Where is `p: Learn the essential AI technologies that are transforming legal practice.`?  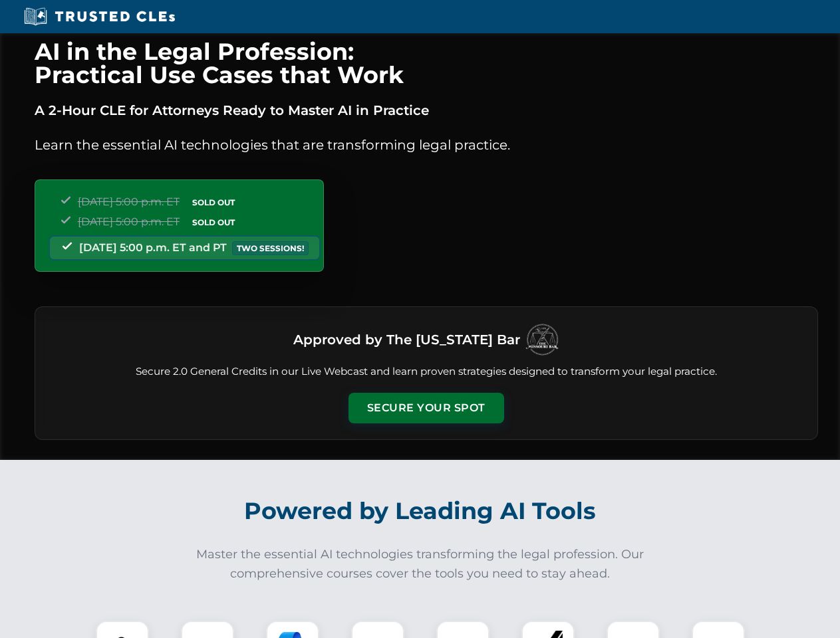 p: Learn the essential AI technologies that are transforming legal practice. is located at coordinates (426, 145).